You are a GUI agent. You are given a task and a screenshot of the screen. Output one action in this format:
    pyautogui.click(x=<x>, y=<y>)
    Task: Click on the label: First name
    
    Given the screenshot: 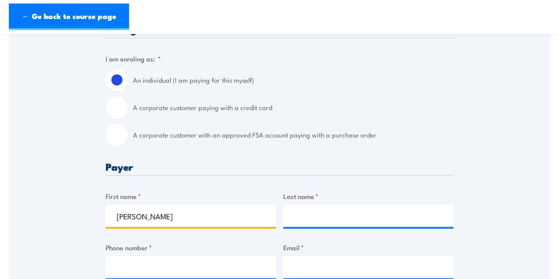 What is the action you would take?
    pyautogui.click(x=191, y=196)
    